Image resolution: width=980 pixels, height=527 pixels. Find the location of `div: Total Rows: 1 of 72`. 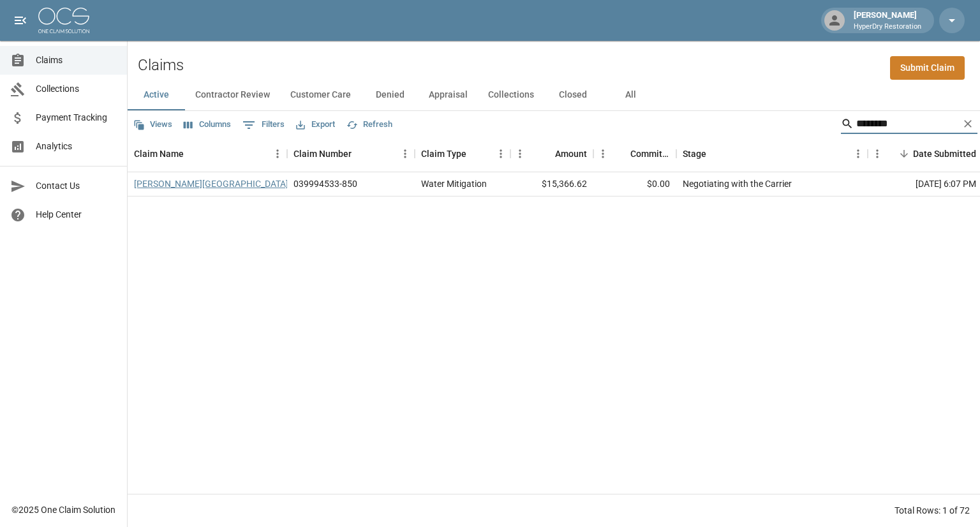

div: Total Rows: 1 of 72 is located at coordinates (932, 510).